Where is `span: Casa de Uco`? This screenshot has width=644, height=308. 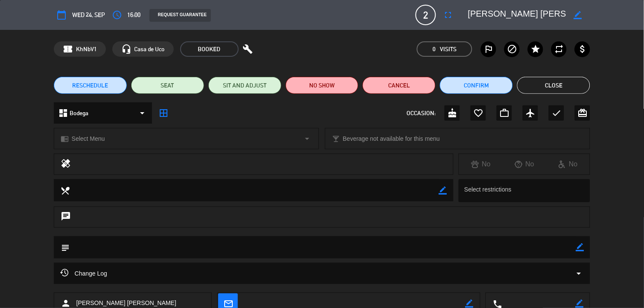
span: Casa de Uco is located at coordinates (149, 49).